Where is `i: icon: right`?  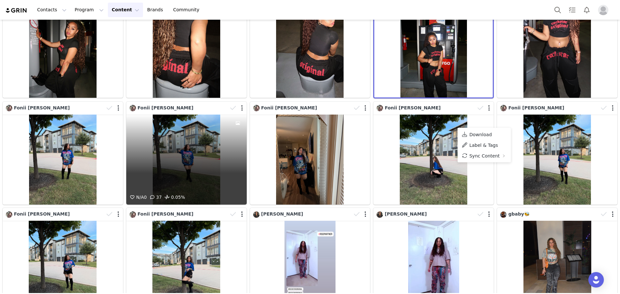 i: icon: right is located at coordinates (504, 156).